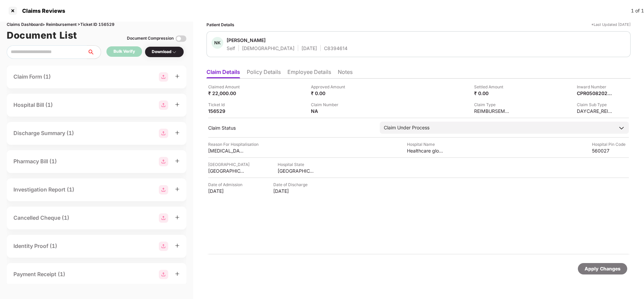 This screenshot has height=299, width=644. What do you see at coordinates (309, 73) in the screenshot?
I see `li: Employee Details` at bounding box center [309, 73].